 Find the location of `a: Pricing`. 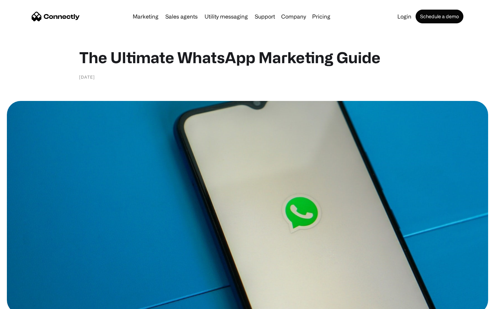

a: Pricing is located at coordinates (321, 16).